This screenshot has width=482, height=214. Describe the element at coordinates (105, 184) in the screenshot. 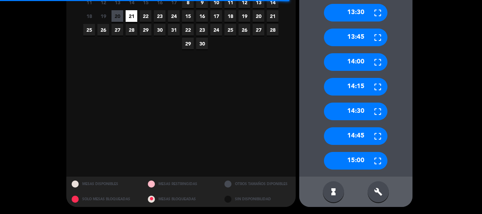

I see `div: MESAS DISPONIBLES` at that location.